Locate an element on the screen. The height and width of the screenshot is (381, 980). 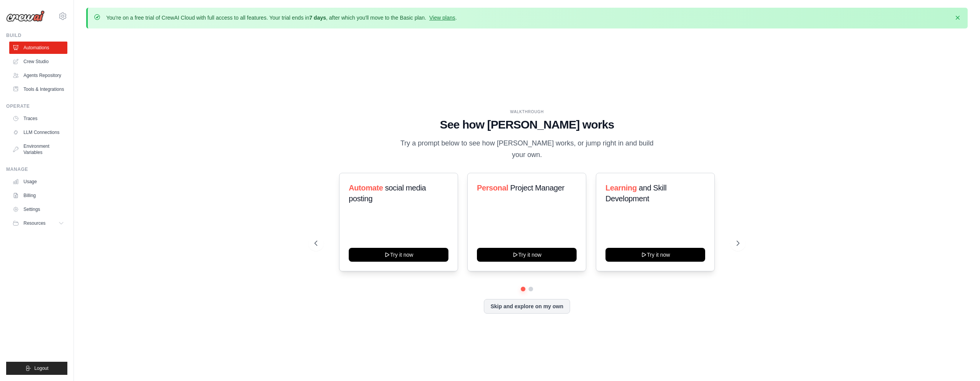
img: Logo is located at coordinates (26, 16).